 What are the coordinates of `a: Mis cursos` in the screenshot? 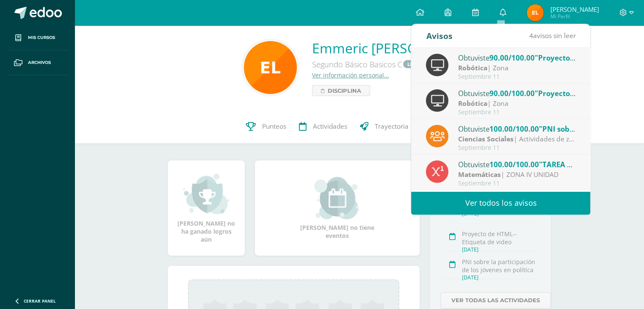 It's located at (37, 38).